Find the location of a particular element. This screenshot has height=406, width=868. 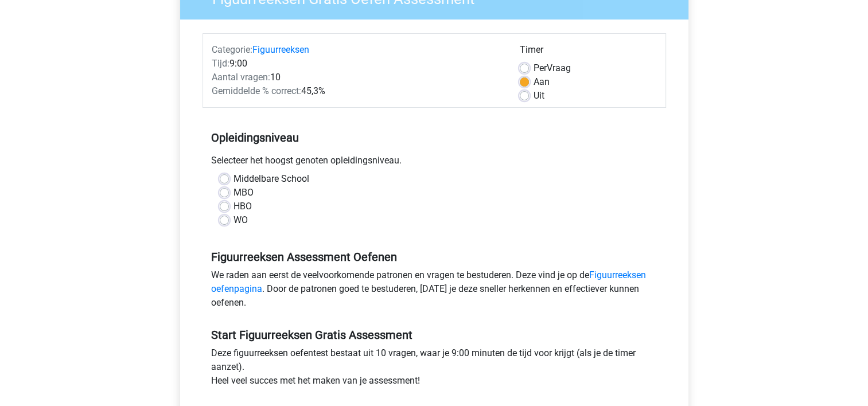

span: Categorie: is located at coordinates (232, 49).